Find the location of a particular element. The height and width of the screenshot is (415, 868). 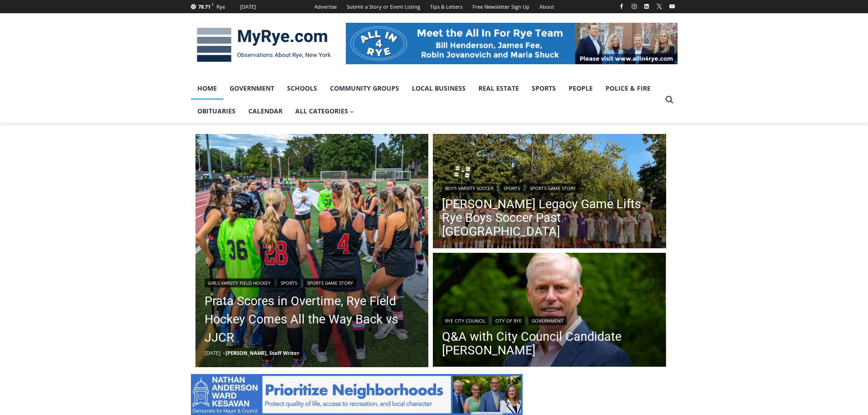

a: YouTube is located at coordinates (672, 6).